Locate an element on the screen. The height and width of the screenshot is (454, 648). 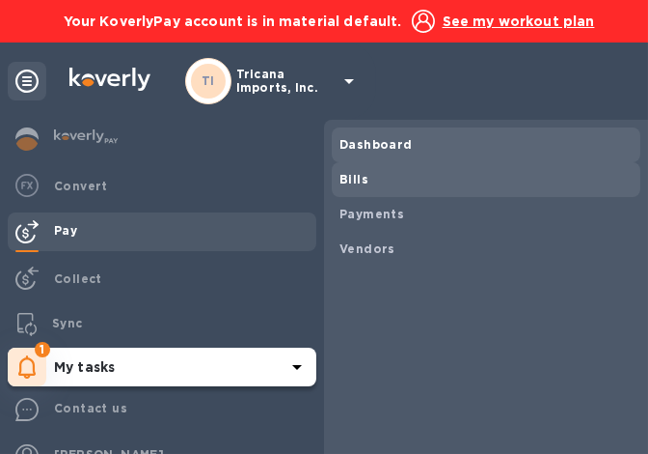
div: Unpin categories is located at coordinates (27, 81).